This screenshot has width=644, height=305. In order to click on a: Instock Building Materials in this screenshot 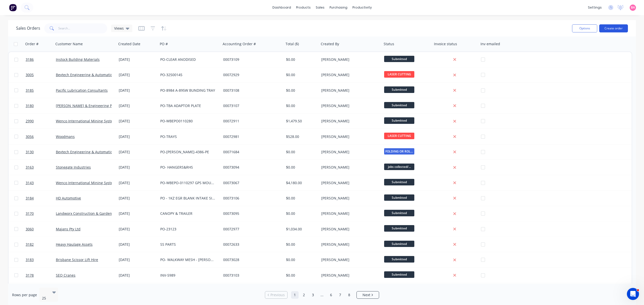, I will do `click(78, 59)`.